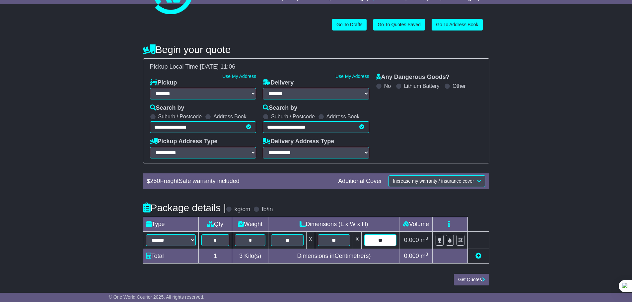 The height and width of the screenshot is (302, 632). What do you see at coordinates (388, 86) in the screenshot?
I see `label: No` at bounding box center [388, 86].